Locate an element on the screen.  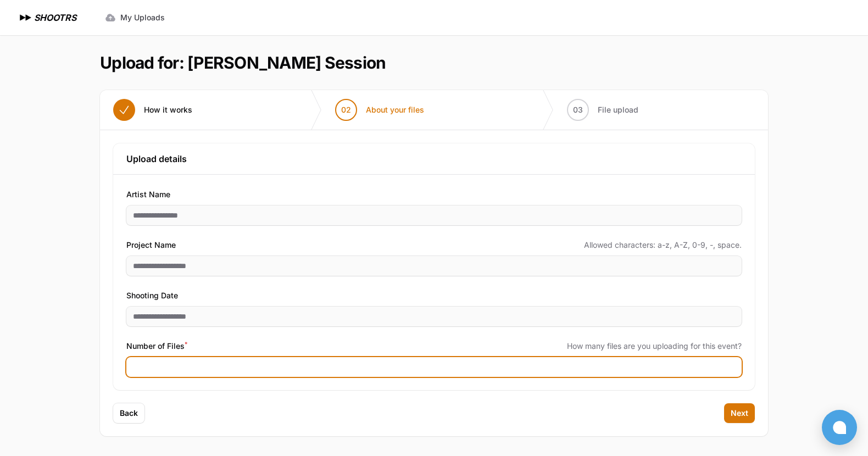
h1: SHOOTRS is located at coordinates (55, 17).